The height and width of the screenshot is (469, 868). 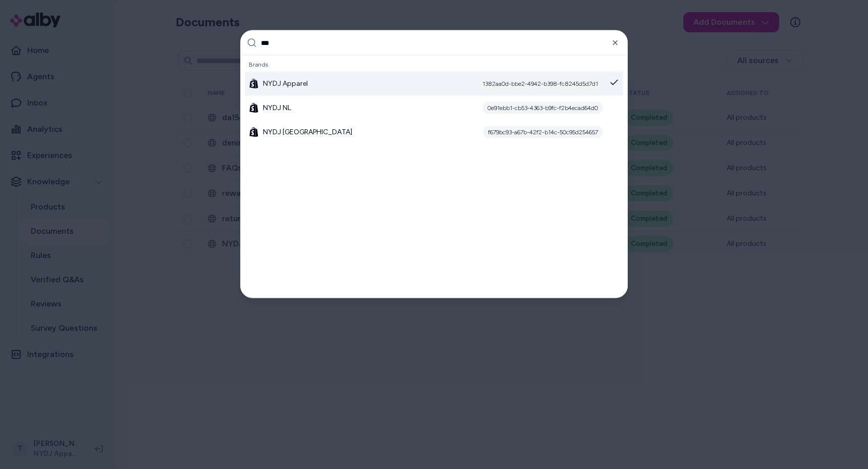 What do you see at coordinates (434, 65) in the screenshot?
I see `div: Brands` at bounding box center [434, 65].